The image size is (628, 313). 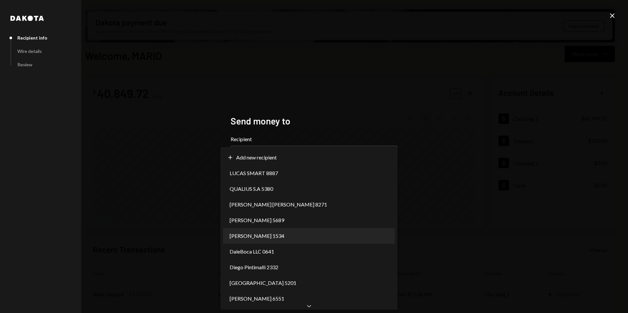 I want to click on span: Add new recipient, so click(x=256, y=158).